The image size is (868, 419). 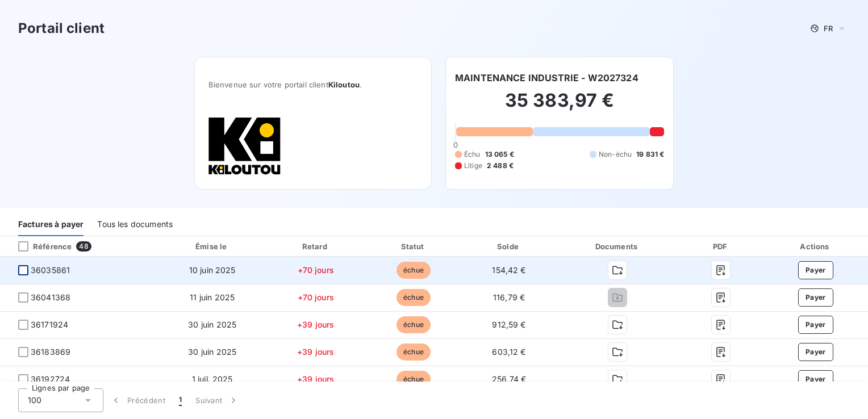 What do you see at coordinates (414, 246) in the screenshot?
I see `div: Statut` at bounding box center [414, 246].